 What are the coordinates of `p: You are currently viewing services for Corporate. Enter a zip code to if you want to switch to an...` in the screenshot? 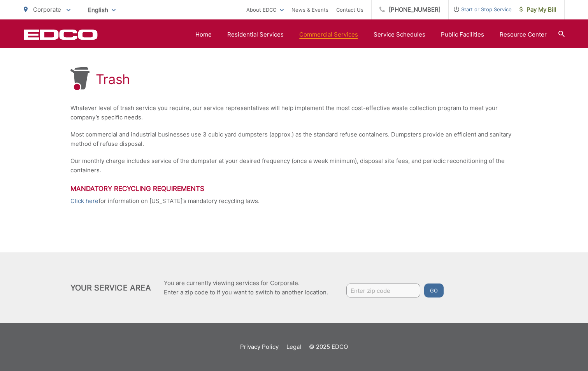 It's located at (246, 288).